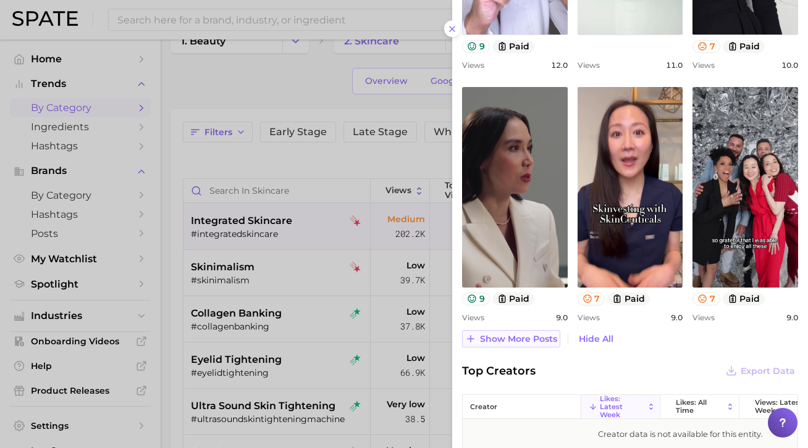  What do you see at coordinates (674, 65) in the screenshot?
I see `span: 11.0` at bounding box center [674, 65].